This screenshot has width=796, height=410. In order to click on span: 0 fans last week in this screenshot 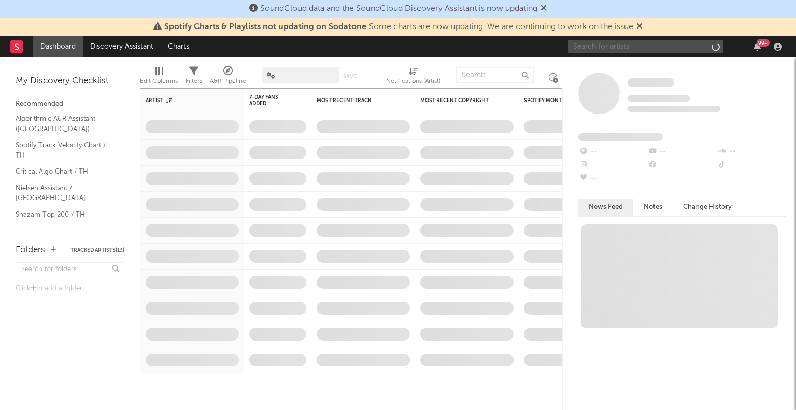, I will do `click(674, 109)`.